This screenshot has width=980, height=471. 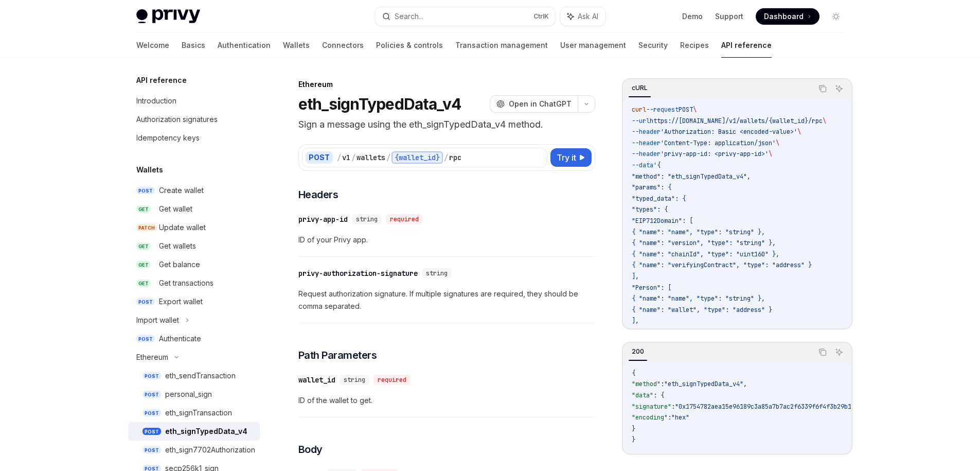 I want to click on a: Demo, so click(x=692, y=17).